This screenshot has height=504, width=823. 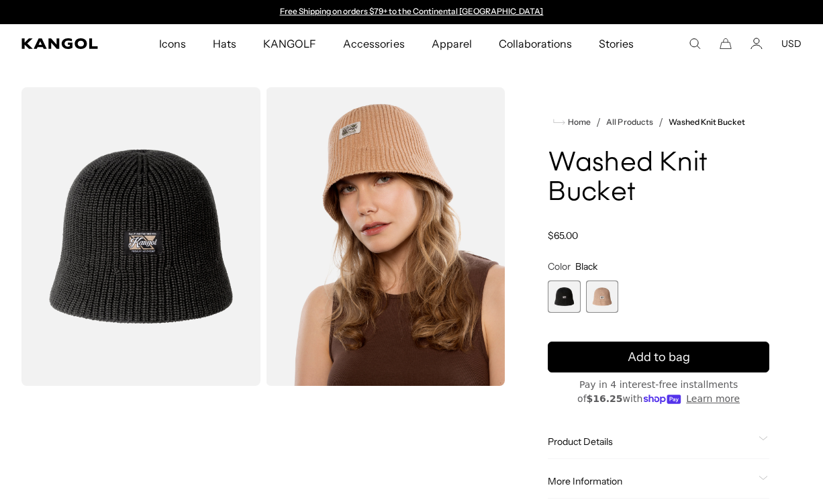 What do you see at coordinates (707, 122) in the screenshot?
I see `a: Washed Knit Bucket` at bounding box center [707, 122].